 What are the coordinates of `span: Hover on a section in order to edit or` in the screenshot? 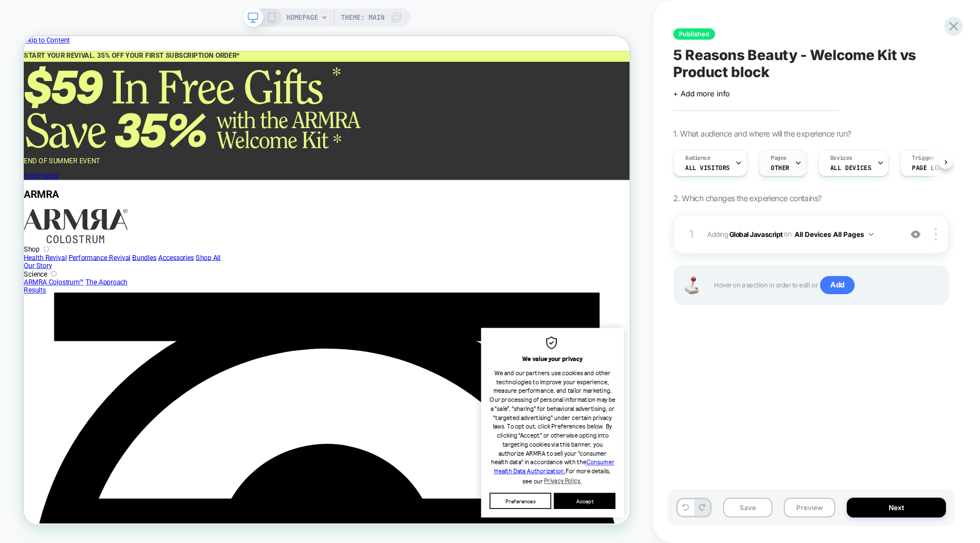 It's located at (825, 286).